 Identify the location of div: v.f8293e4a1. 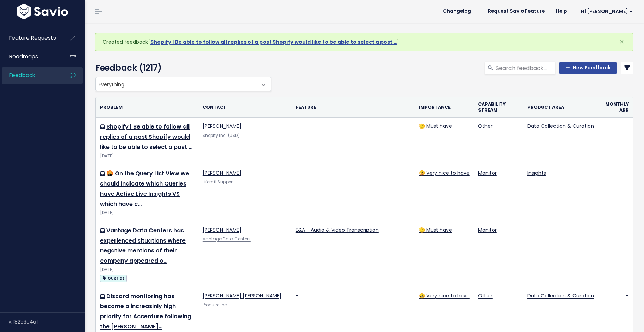
(47, 322).